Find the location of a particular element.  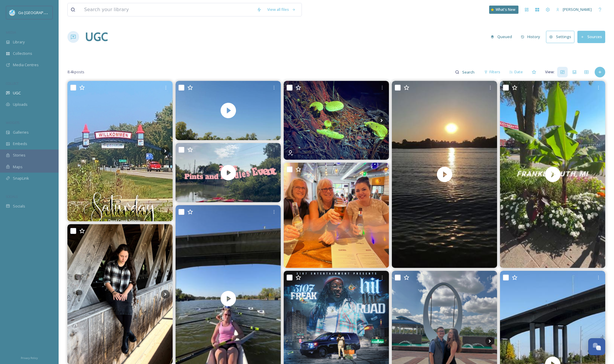

img: GoGreatLogo_MISkies_RegionalTrails%20%281%29.png is located at coordinates (12, 12).